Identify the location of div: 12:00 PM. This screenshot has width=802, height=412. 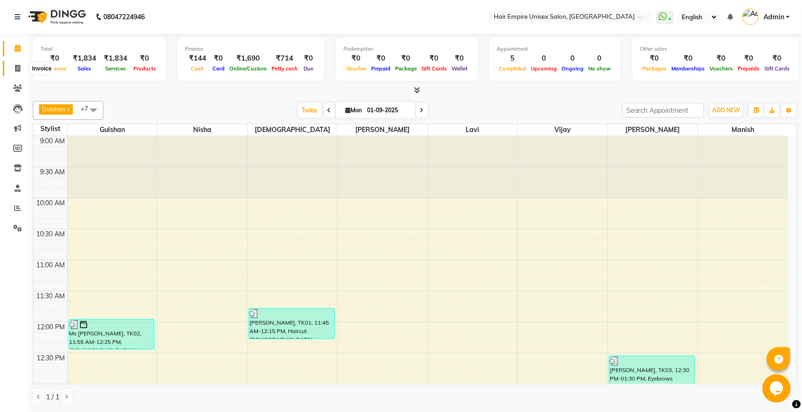
(51, 327).